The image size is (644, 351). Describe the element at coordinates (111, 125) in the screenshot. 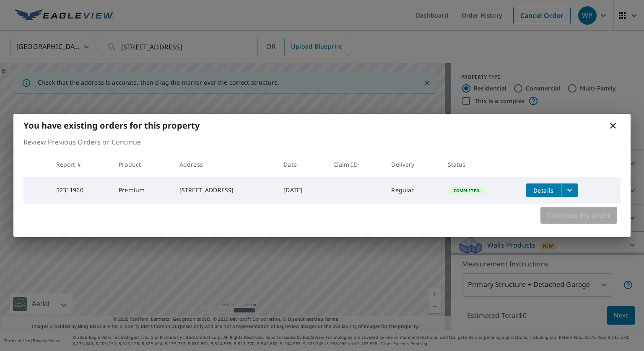

I see `b: You have existing orders for this property` at that location.